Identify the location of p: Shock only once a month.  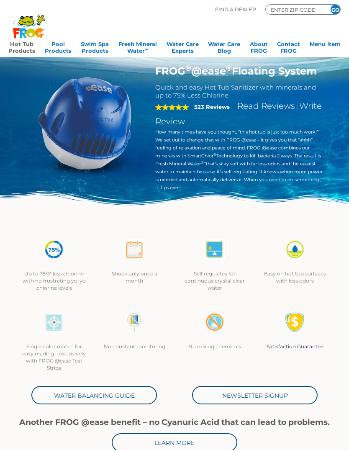
(134, 277).